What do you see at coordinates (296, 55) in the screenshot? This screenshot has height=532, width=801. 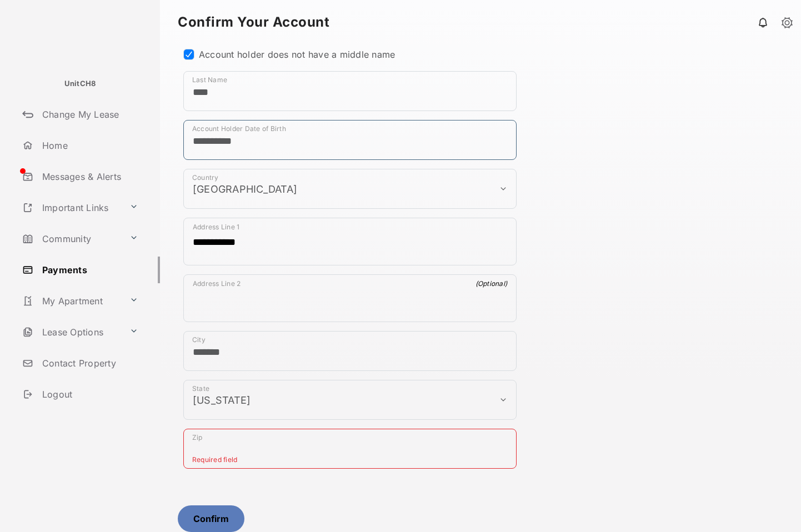 I see `label: Account holder does not have a middle name` at bounding box center [296, 55].